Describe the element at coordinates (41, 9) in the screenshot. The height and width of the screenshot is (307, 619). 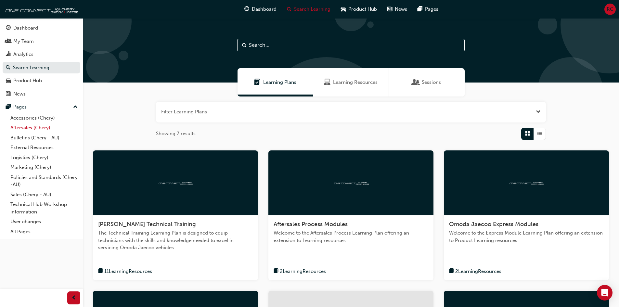
I see `a: oneconnect` at that location.